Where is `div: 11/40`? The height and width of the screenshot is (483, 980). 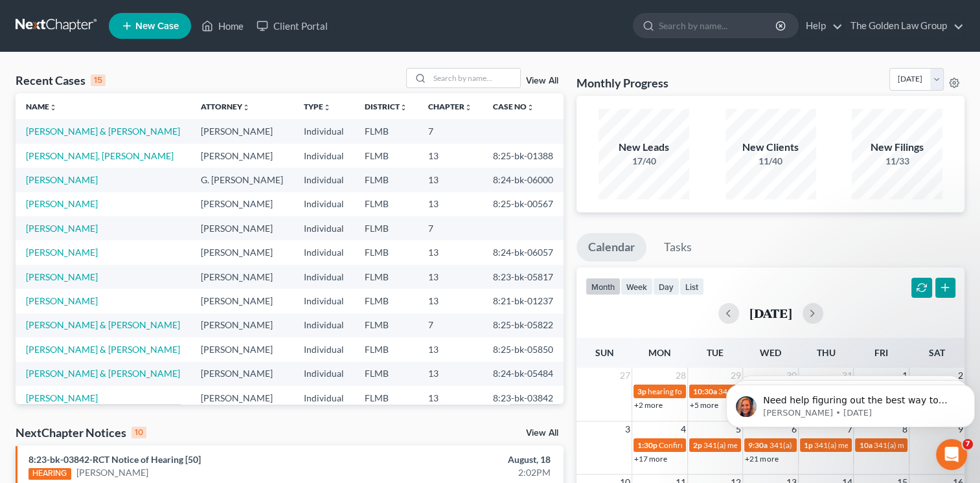
div: 11/40 is located at coordinates (771, 161).